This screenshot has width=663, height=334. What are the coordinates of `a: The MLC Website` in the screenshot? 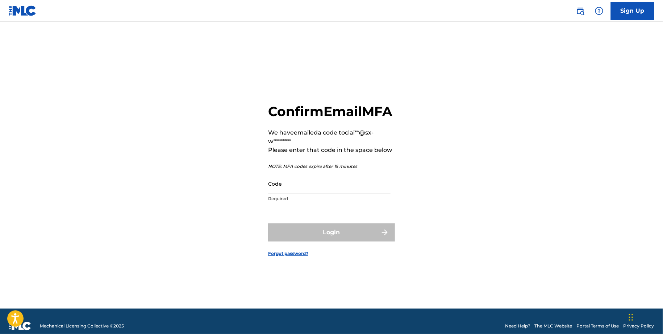 It's located at (553, 326).